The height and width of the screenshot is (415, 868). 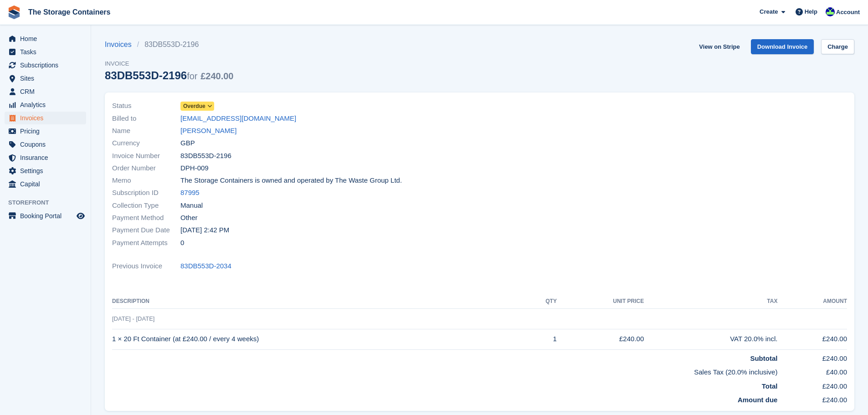 I want to click on td: 1, so click(x=541, y=339).